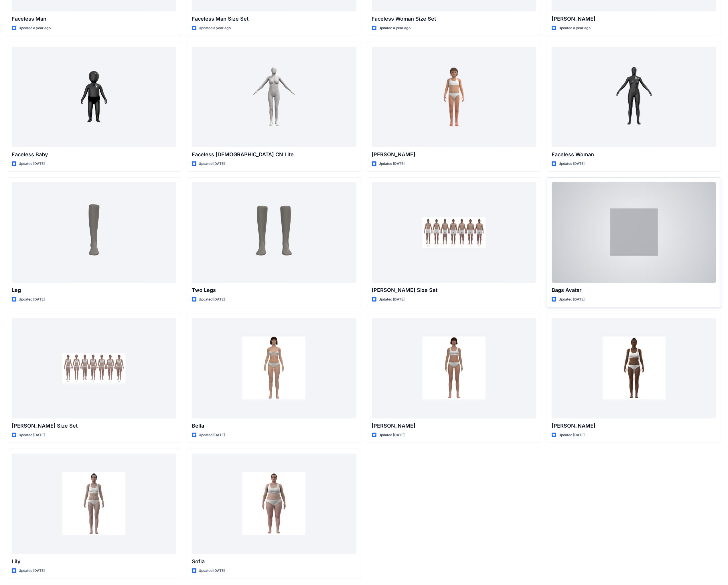 This screenshot has width=728, height=585. I want to click on p: Leg, so click(94, 290).